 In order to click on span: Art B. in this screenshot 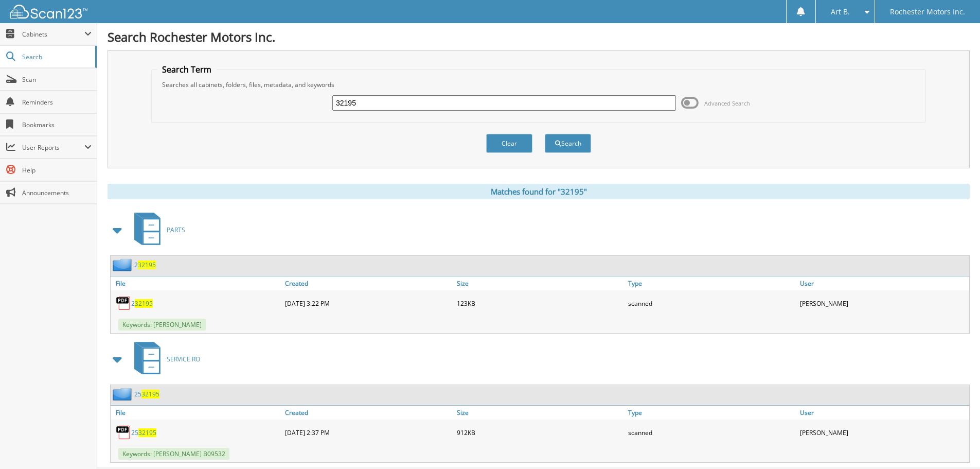, I will do `click(840, 12)`.